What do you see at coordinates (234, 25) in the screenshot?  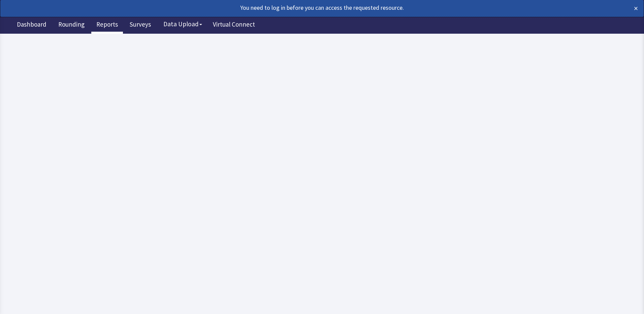 I see `a: Virtual Connect` at bounding box center [234, 25].